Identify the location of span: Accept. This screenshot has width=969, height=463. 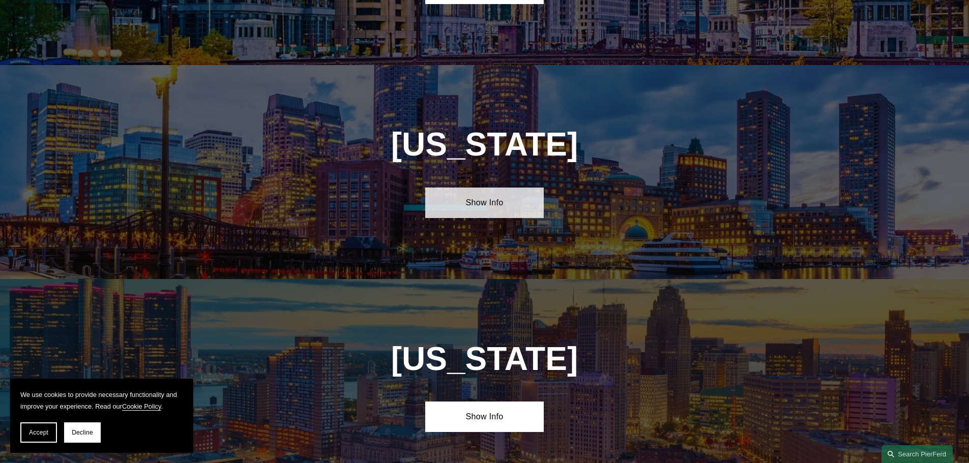
(39, 433).